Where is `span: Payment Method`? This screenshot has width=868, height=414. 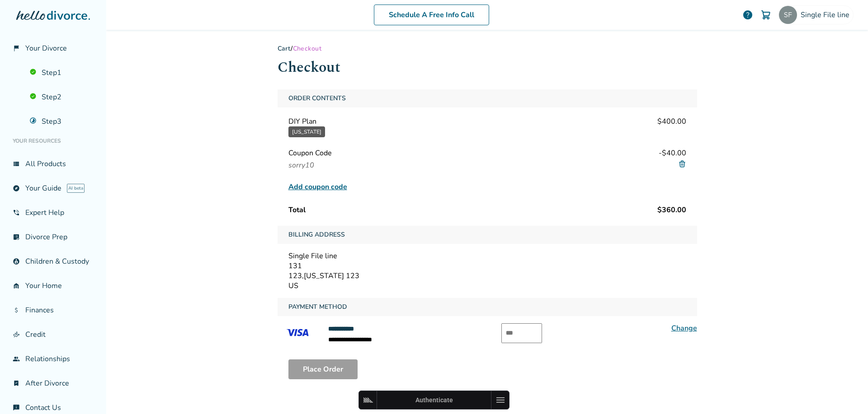
span: Payment Method is located at coordinates (318, 307).